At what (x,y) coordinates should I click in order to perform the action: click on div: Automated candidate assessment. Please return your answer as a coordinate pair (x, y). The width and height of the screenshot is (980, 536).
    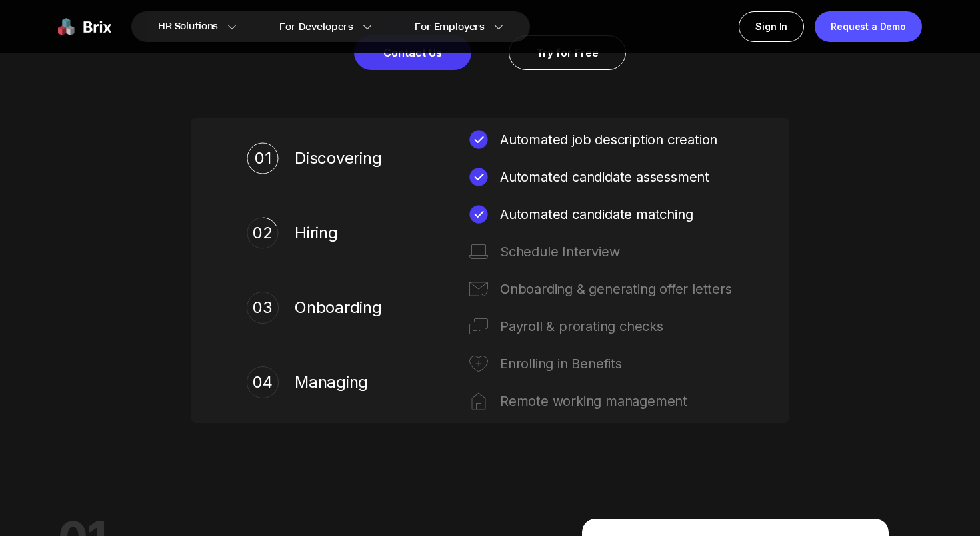
    Looking at the image, I should click on (617, 177).